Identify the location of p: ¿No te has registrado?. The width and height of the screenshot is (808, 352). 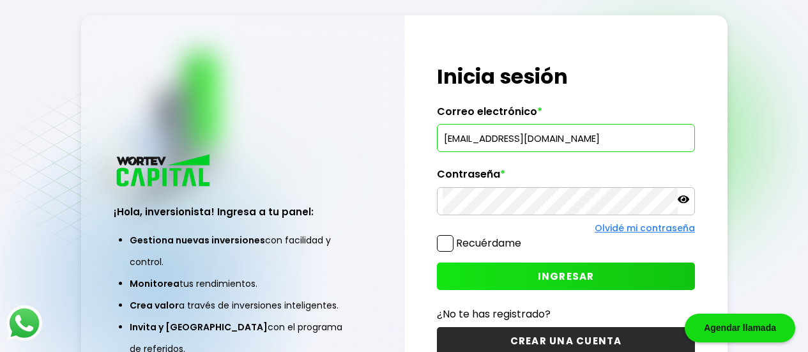
(566, 314).